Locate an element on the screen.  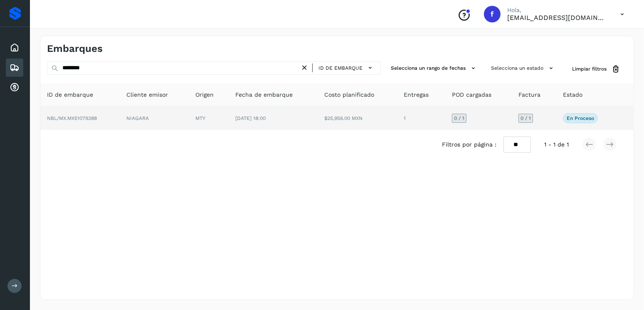
td: $25,956.00 MXN is located at coordinates (357, 119).